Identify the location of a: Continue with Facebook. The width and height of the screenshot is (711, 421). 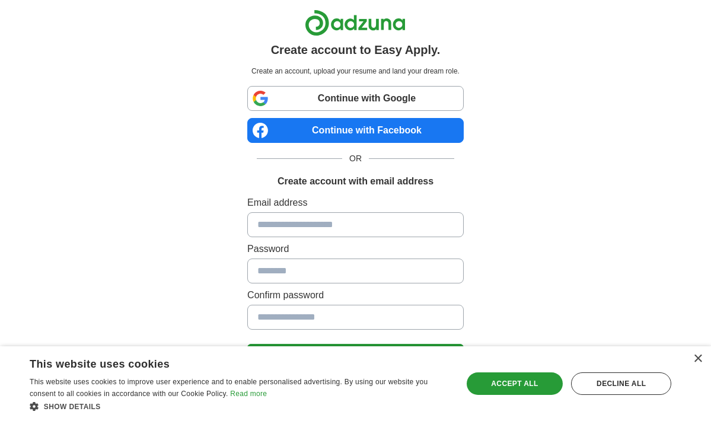
(355, 131).